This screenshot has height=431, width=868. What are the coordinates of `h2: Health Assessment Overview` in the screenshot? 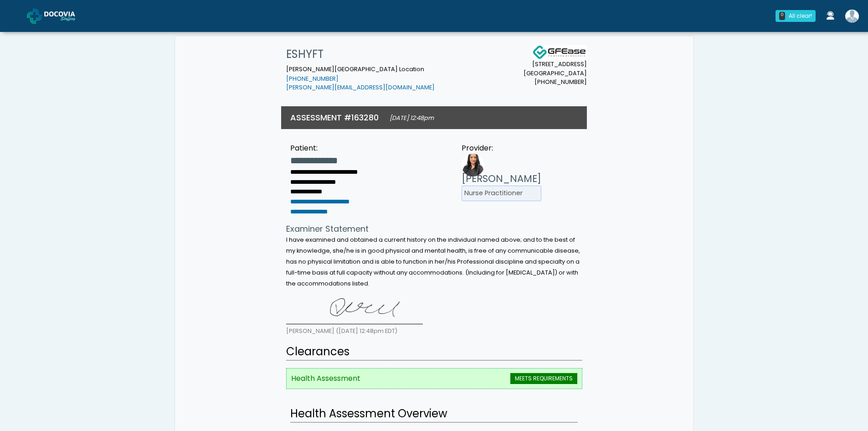 It's located at (434, 414).